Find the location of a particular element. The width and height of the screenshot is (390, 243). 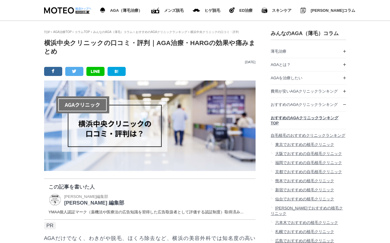

a: AGA（薄毛治療） AGA（薄毛治療） is located at coordinates (121, 10).